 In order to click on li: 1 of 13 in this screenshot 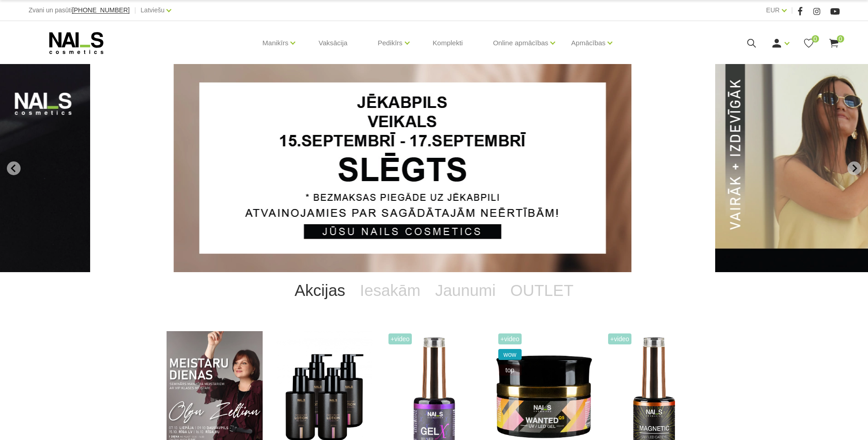, I will do `click(434, 167)`.